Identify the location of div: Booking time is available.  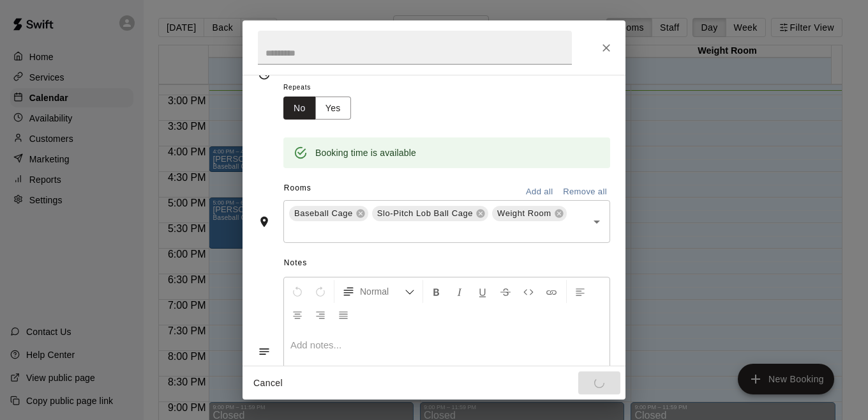
(366, 153).